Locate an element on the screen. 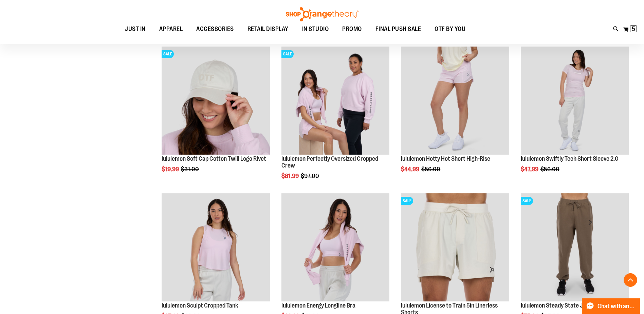 This screenshot has width=644, height=314. button: Chat with an Expert is located at coordinates (611, 306).